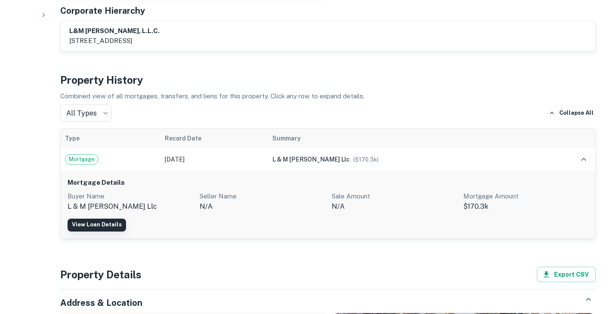 Image resolution: width=613 pixels, height=314 pixels. I want to click on a: View Loan Details, so click(97, 225).